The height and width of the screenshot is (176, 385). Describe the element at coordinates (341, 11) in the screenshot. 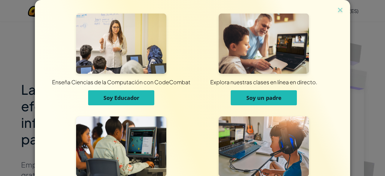

I see `img: icono de cerrar` at that location.